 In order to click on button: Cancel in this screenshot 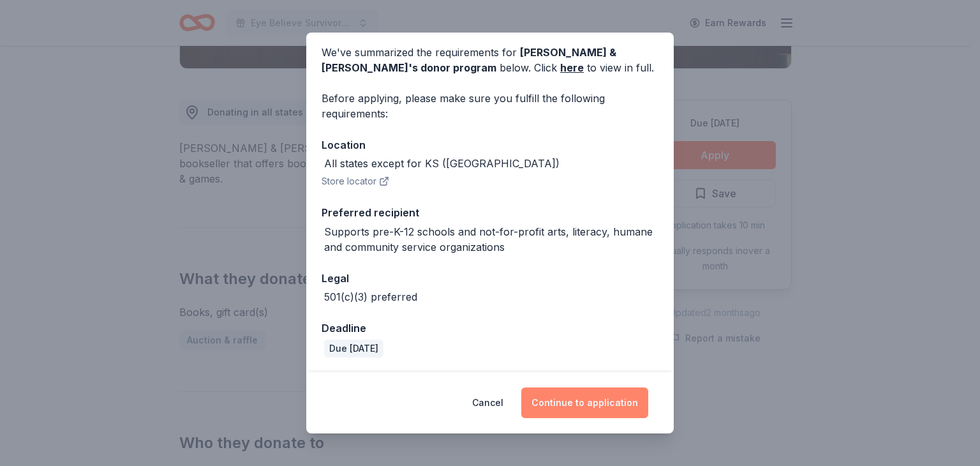, I will do `click(488, 403)`.